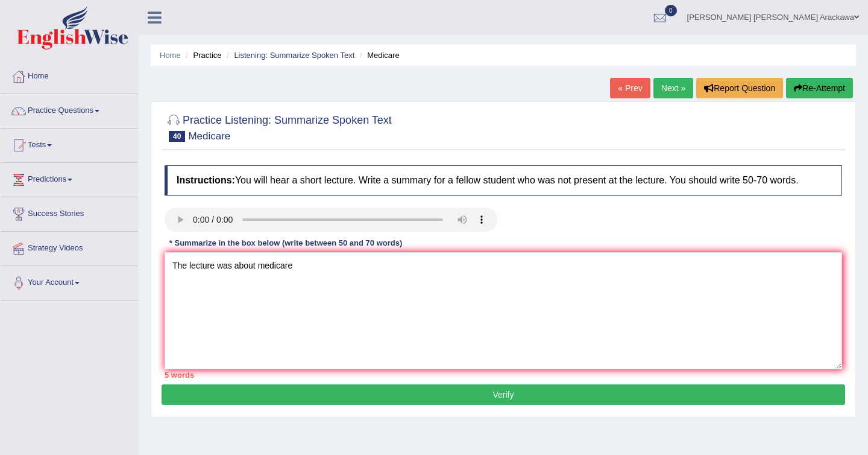 This screenshot has height=455, width=868. I want to click on div: * Summarize in the box below (write between 50 and 70 words), so click(286, 243).